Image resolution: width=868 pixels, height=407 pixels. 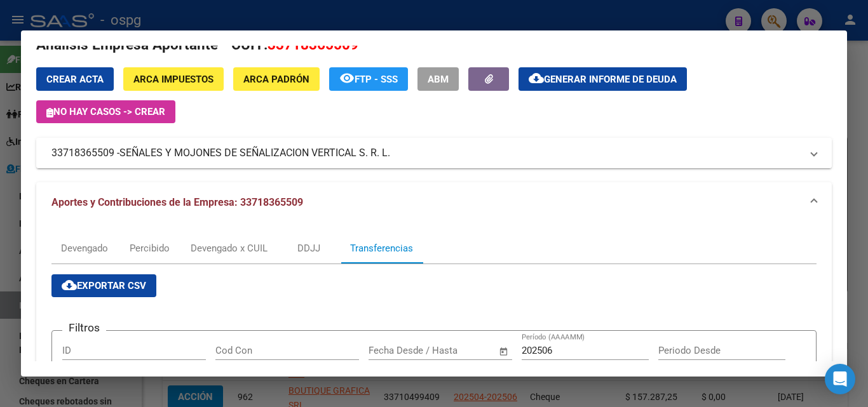 What do you see at coordinates (602, 78) in the screenshot?
I see `button: Generar informe de deuda` at bounding box center [602, 78].